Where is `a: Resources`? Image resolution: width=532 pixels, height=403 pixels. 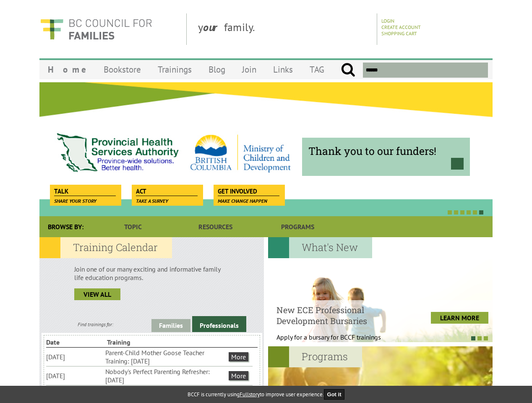
a: Resources is located at coordinates (216, 227).